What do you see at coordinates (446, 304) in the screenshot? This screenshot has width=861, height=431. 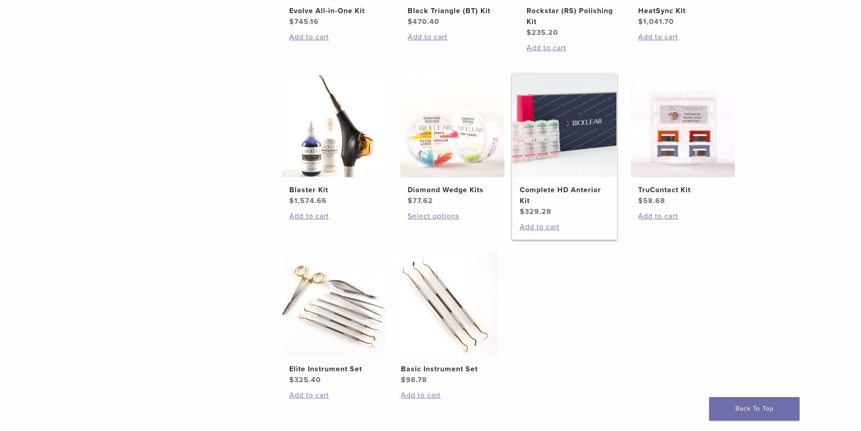 I see `img: Basic Instrument Set` at bounding box center [446, 304].